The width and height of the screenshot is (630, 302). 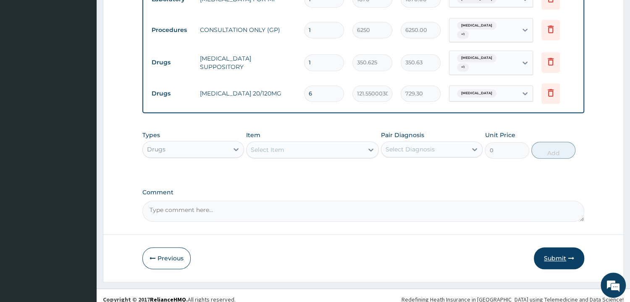 I want to click on td: Procedures, so click(x=171, y=30).